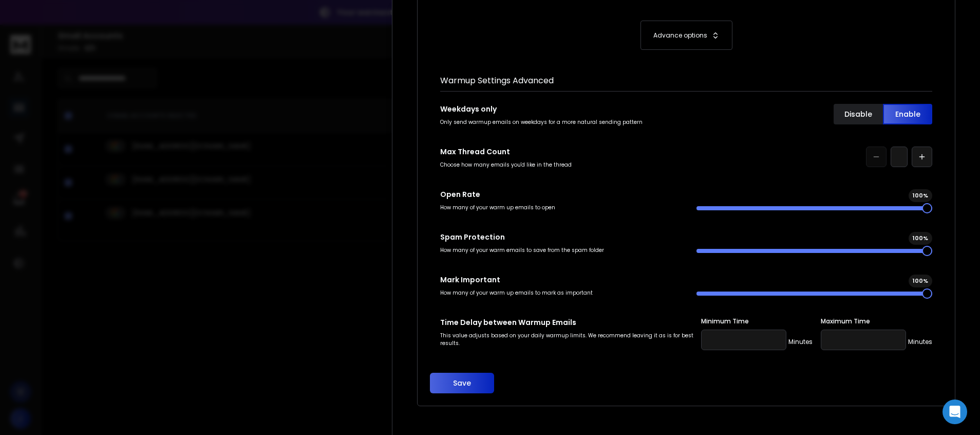  Describe the element at coordinates (686, 81) in the screenshot. I see `h1: Warmup Settings Advanced` at that location.